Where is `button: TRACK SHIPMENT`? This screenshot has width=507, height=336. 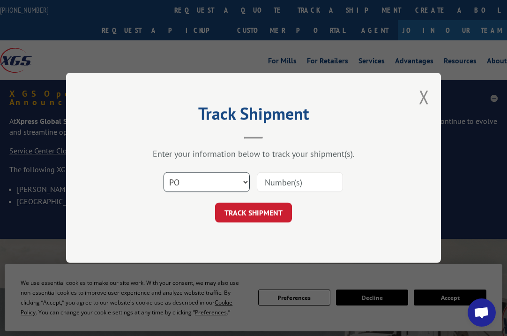 button: TRACK SHIPMENT is located at coordinates (254, 213).